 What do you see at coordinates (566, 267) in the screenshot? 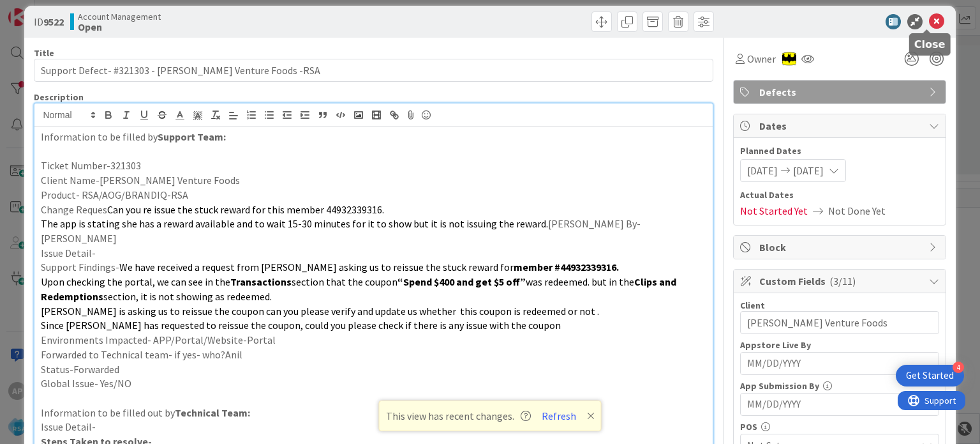
I see `strong: member #44932339316.` at bounding box center [566, 267].